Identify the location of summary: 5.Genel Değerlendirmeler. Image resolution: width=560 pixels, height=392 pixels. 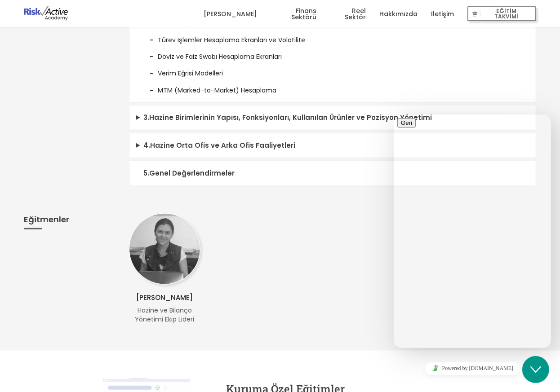
(332, 173).